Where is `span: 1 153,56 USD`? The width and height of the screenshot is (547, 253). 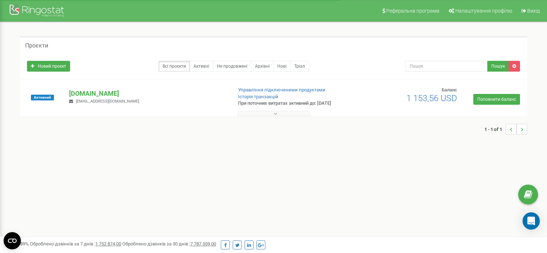 span: 1 153,56 USD is located at coordinates (432, 98).